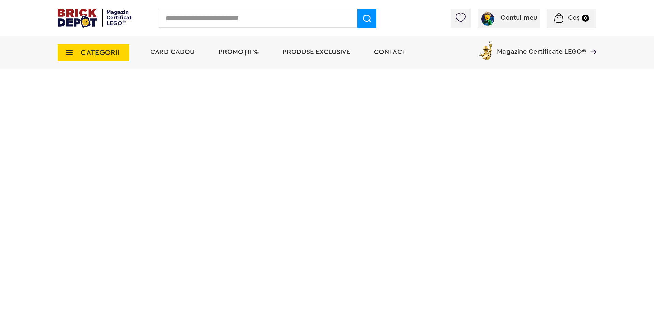 This screenshot has height=318, width=654. What do you see at coordinates (574, 18) in the screenshot?
I see `span: Coș` at bounding box center [574, 18].